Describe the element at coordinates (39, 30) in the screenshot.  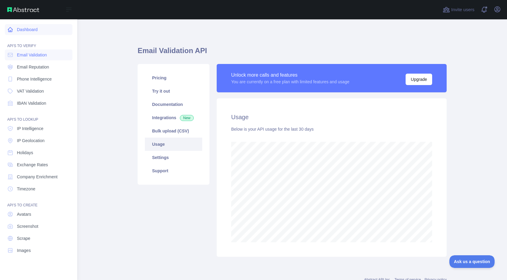
I see `a: Dashboard` at that location.